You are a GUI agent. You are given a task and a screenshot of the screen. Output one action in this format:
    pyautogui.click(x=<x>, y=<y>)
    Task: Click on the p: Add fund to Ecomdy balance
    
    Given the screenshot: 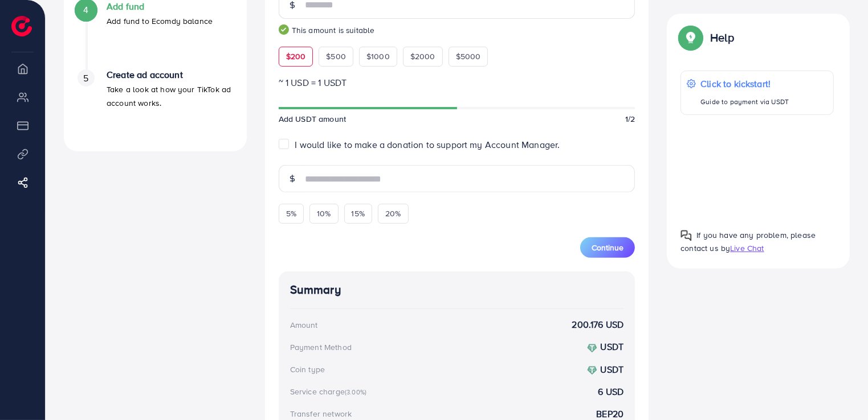 What is the action you would take?
    pyautogui.click(x=160, y=21)
    